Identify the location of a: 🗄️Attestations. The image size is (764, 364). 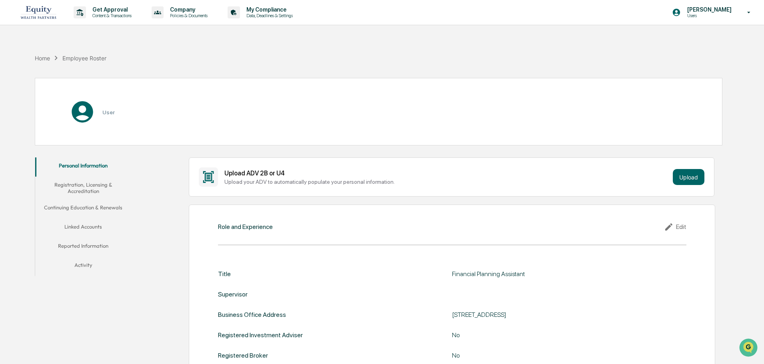
(78, 105).